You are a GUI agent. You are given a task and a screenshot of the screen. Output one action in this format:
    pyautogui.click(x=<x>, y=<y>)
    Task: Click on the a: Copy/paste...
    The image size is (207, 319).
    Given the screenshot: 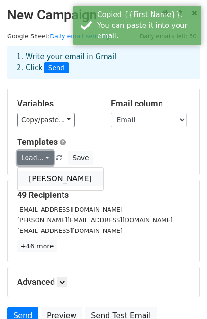 What is the action you would take?
    pyautogui.click(x=46, y=120)
    